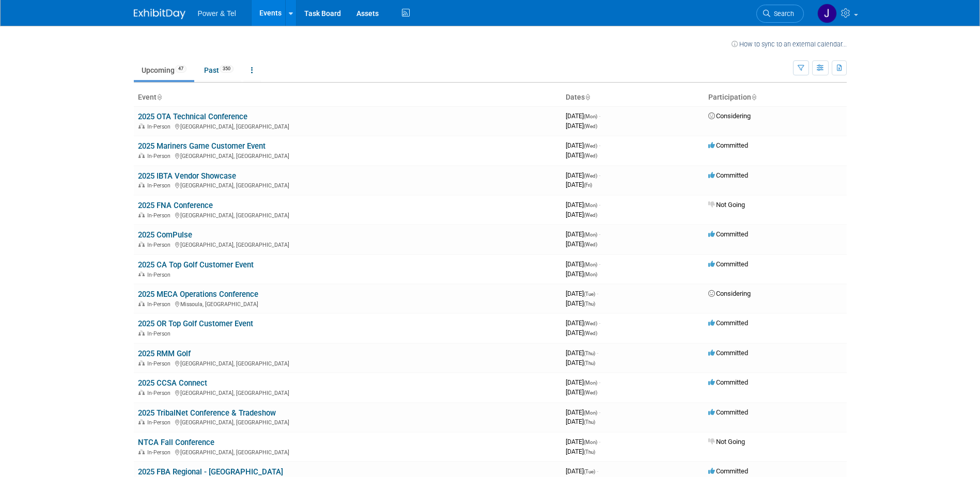 The image size is (980, 477). I want to click on a: NTCA Fall Conference, so click(176, 443).